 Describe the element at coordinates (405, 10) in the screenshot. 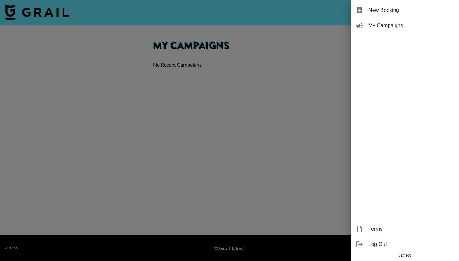

I see `div: New Booking` at that location.